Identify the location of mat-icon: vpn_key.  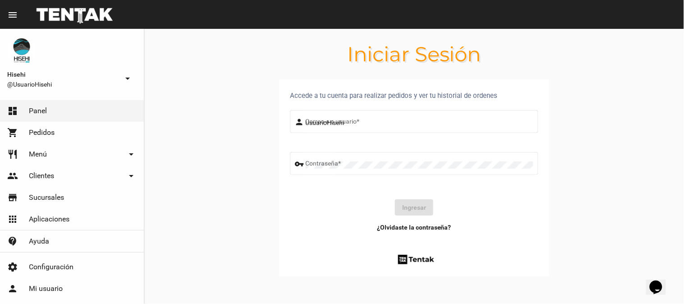
(300, 164).